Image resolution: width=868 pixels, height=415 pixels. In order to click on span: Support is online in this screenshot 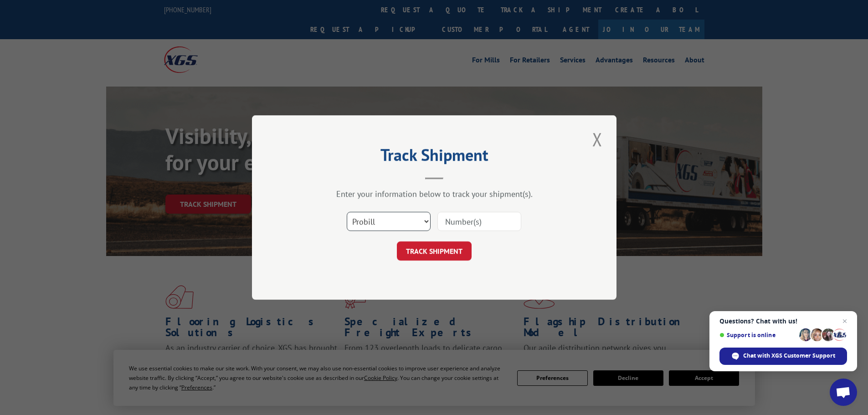, I will do `click(758, 335)`.